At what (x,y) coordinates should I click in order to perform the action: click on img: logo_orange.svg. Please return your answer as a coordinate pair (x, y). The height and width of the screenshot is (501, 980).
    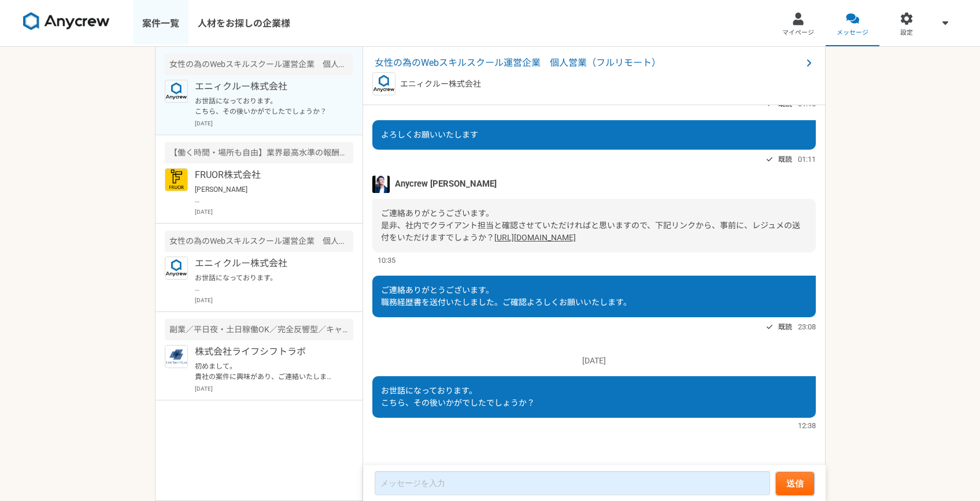
    Looking at the image, I should click on (23, 23).